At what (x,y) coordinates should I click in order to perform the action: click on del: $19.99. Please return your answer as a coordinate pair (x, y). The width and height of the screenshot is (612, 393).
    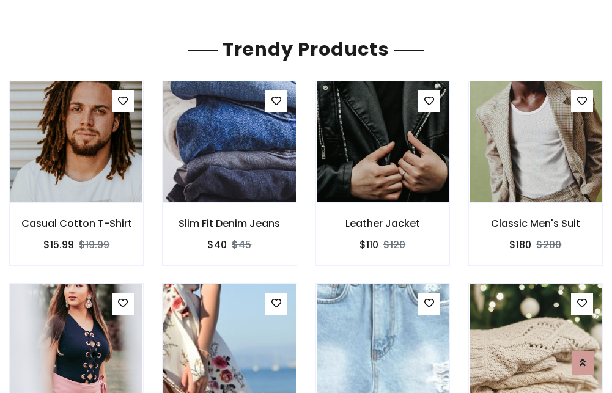
    Looking at the image, I should click on (94, 244).